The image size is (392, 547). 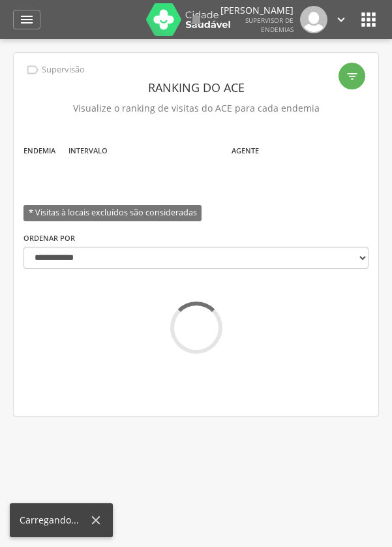 I want to click on label: Ordenar por, so click(x=49, y=238).